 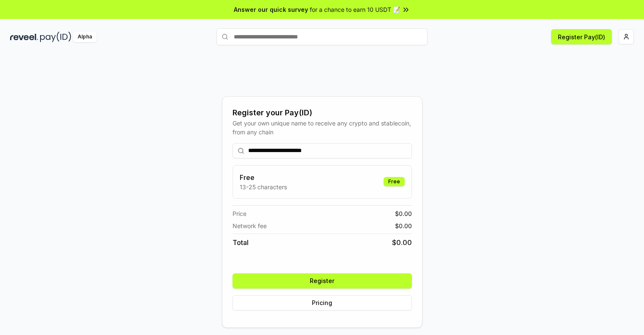 What do you see at coordinates (322, 280) in the screenshot?
I see `button: Register` at bounding box center [322, 280].